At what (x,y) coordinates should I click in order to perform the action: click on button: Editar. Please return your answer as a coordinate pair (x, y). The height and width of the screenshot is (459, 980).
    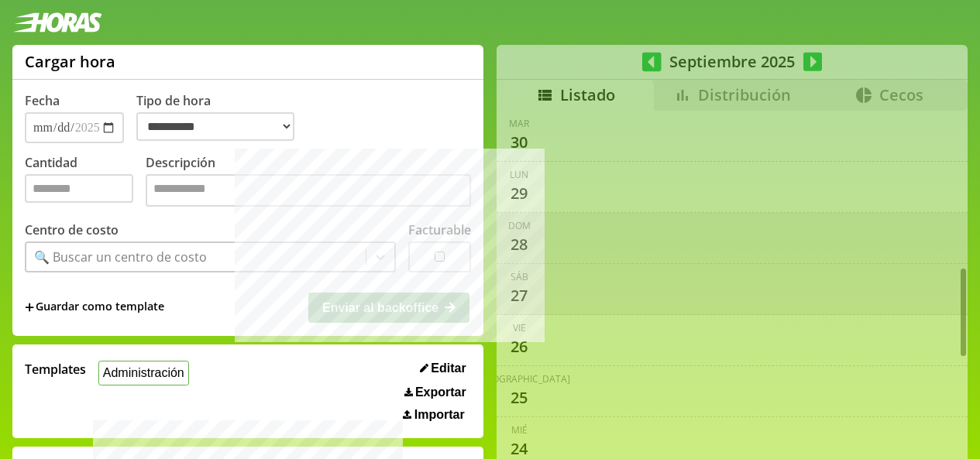
    Looking at the image, I should click on (443, 369).